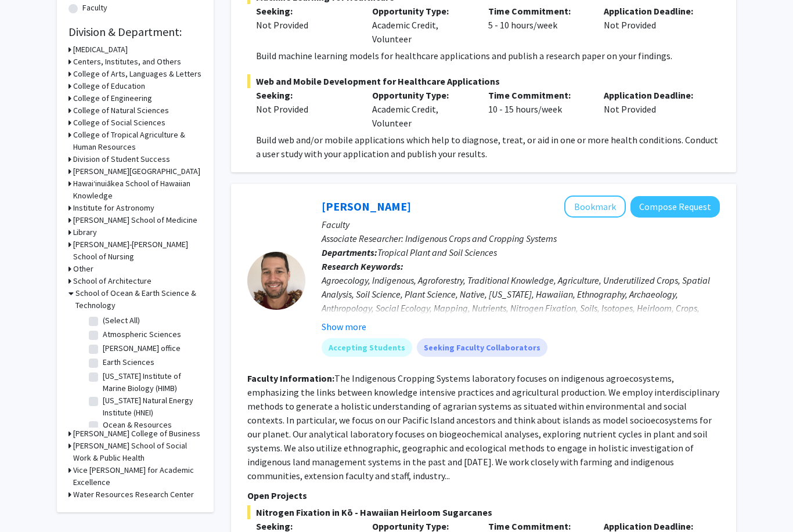 Image resolution: width=793 pixels, height=532 pixels. Describe the element at coordinates (350, 253) in the screenshot. I see `b: Departments:` at that location.